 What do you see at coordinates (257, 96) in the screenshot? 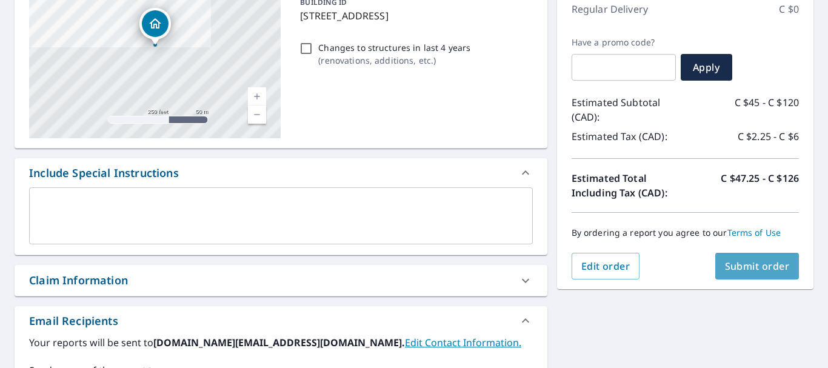
I see `a: Current Level 17, Zoom In` at bounding box center [257, 96].